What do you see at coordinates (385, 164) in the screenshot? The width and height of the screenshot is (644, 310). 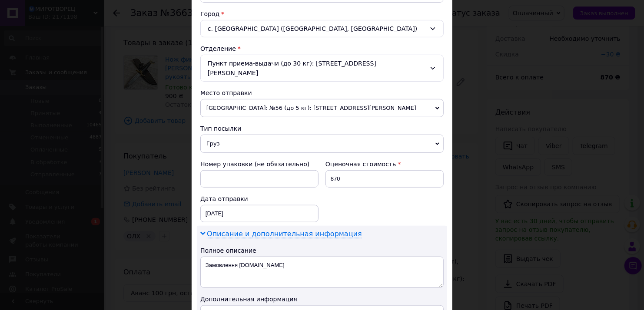 I see `div: Оценочная стоимость` at bounding box center [385, 164].